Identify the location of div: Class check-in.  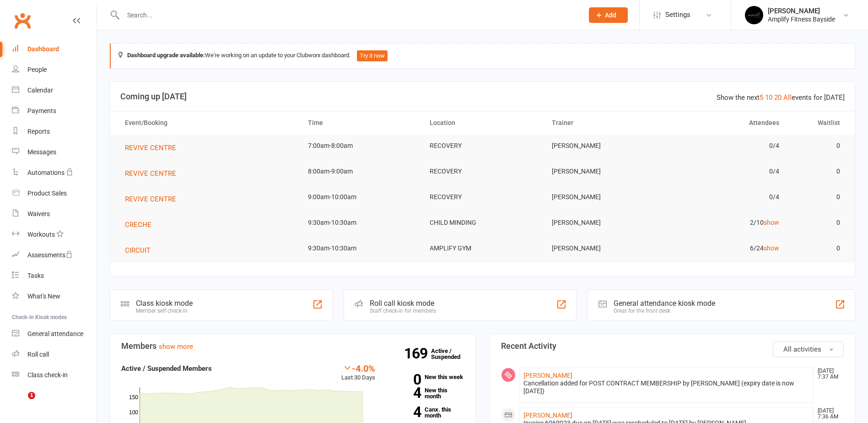
(47, 375).